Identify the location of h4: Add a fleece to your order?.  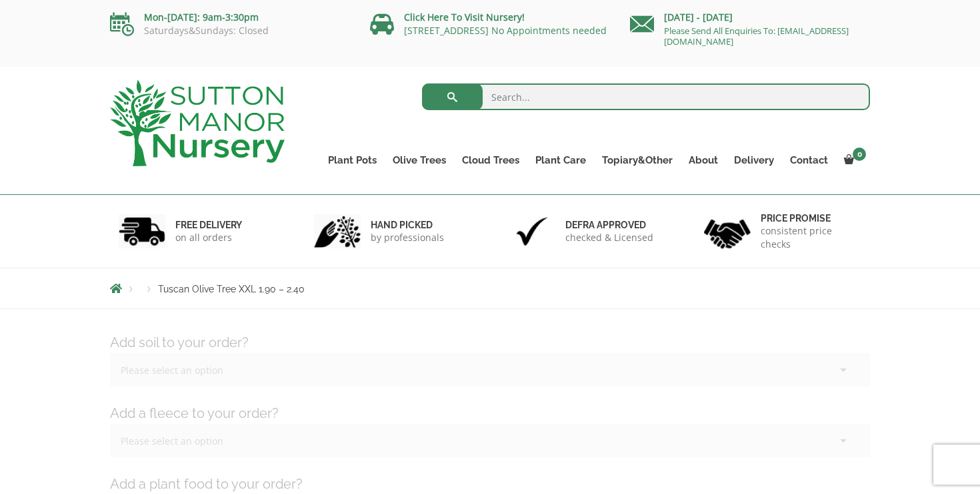
(490, 413).